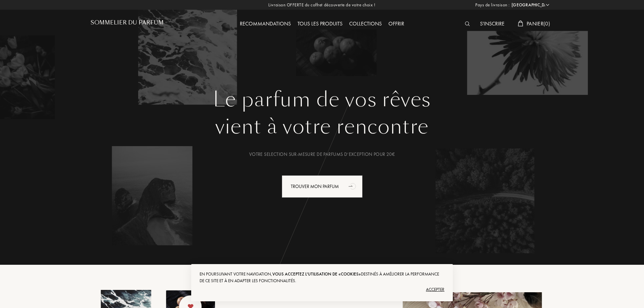  What do you see at coordinates (396, 24) in the screenshot?
I see `div: Offrir` at bounding box center [396, 24].